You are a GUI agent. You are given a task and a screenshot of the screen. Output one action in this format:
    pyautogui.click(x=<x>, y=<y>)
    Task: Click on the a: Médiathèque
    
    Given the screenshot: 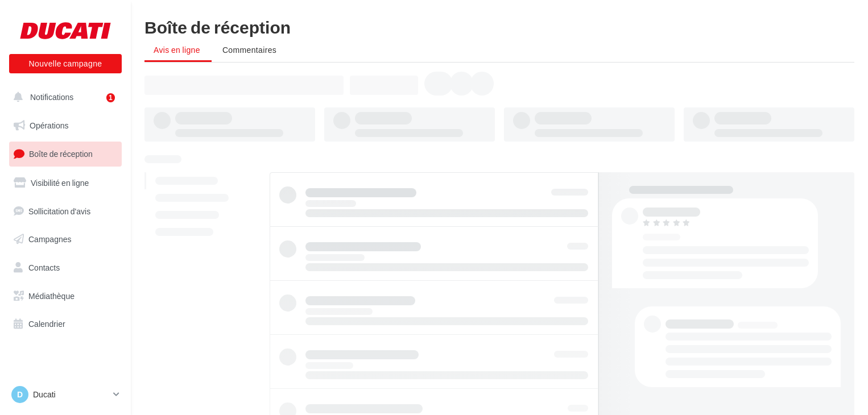 What is the action you would take?
    pyautogui.click(x=65, y=297)
    